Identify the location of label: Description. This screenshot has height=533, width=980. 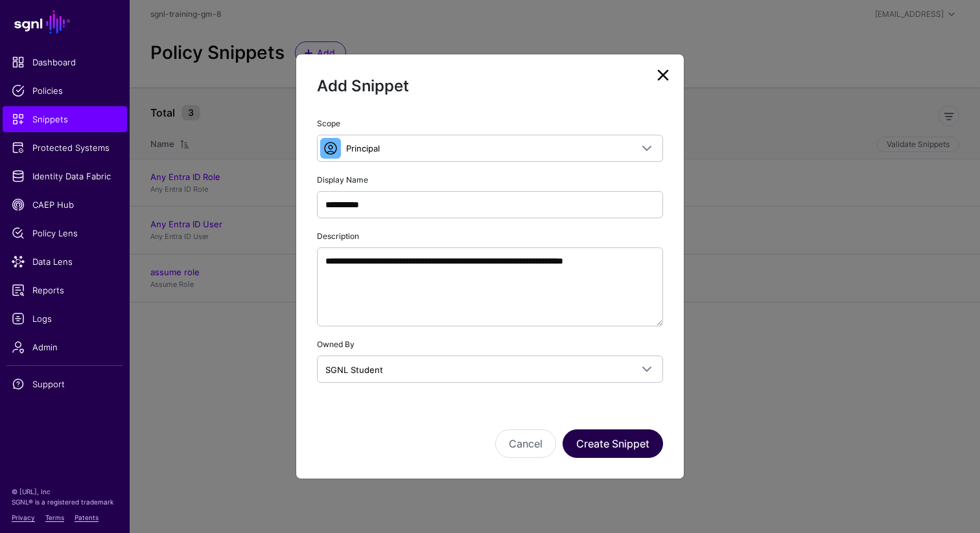
(338, 237).